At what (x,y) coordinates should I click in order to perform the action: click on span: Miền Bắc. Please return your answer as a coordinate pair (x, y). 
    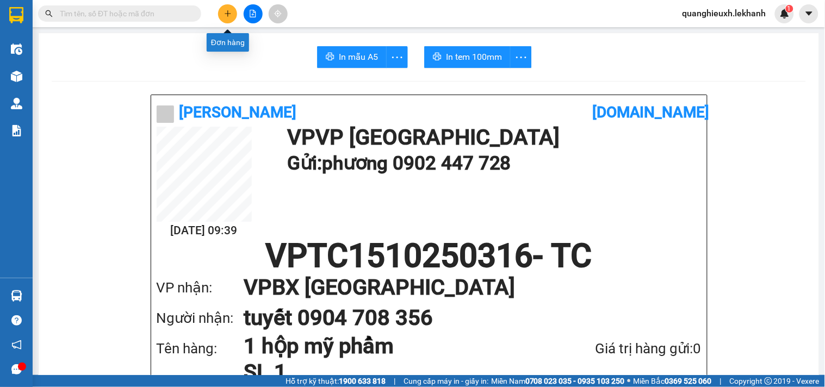
    Looking at the image, I should click on (672, 381).